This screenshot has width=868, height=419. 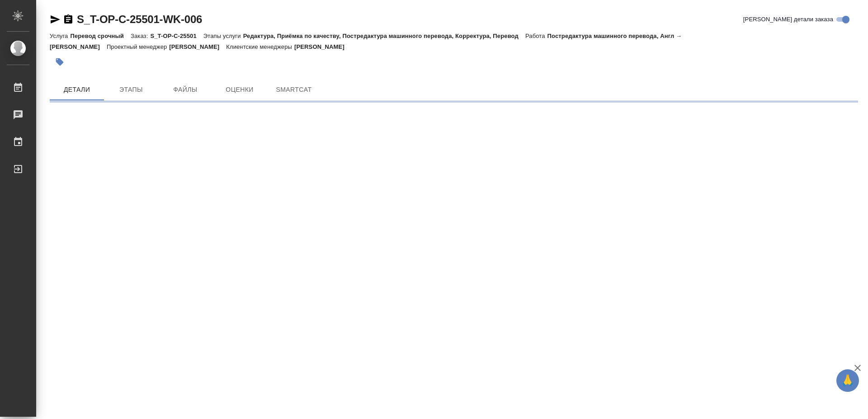 What do you see at coordinates (223, 36) in the screenshot?
I see `p: Этапы услуги` at bounding box center [223, 36].